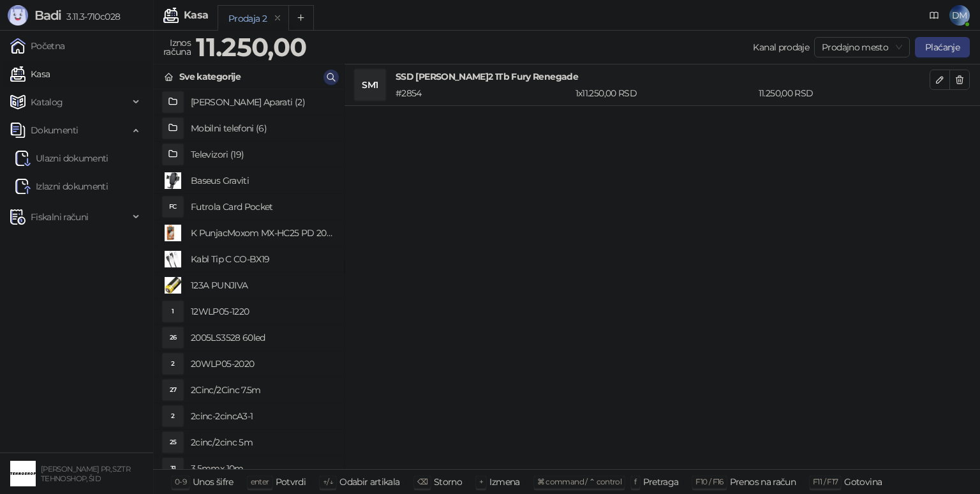 This screenshot has width=980, height=494. Describe the element at coordinates (173, 468) in the screenshot. I see `div: 31` at that location.